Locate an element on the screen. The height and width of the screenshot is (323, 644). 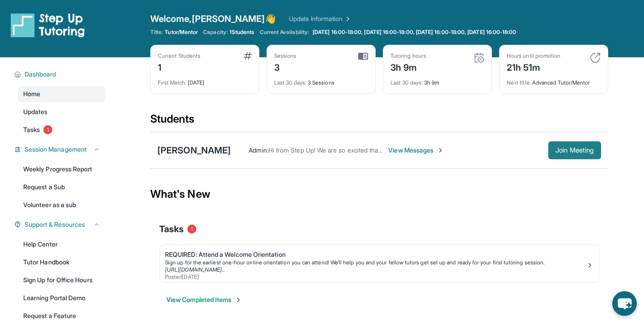
span: Next title : is located at coordinates (519, 82).